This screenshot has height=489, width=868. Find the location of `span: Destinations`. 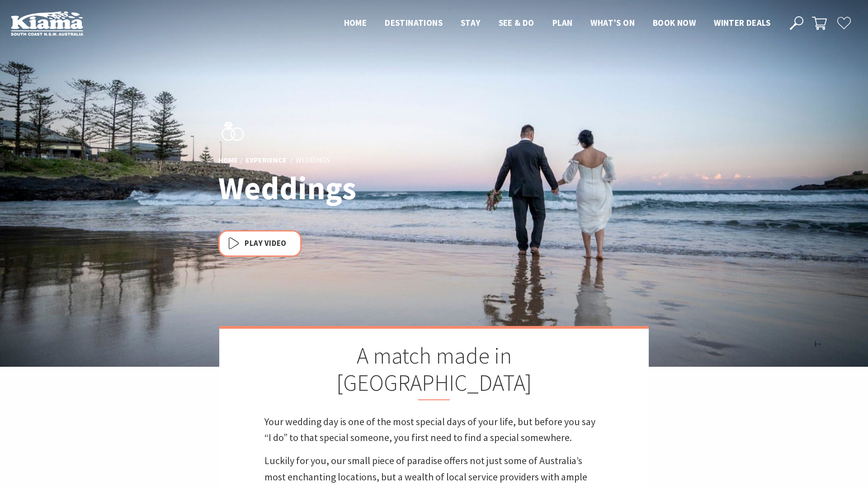

span: Destinations is located at coordinates (414, 23).